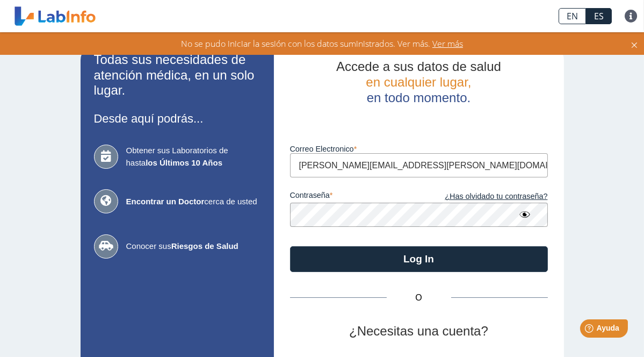 Image resolution: width=644 pixels, height=357 pixels. I want to click on b: Encontrar un Doctor, so click(166, 201).